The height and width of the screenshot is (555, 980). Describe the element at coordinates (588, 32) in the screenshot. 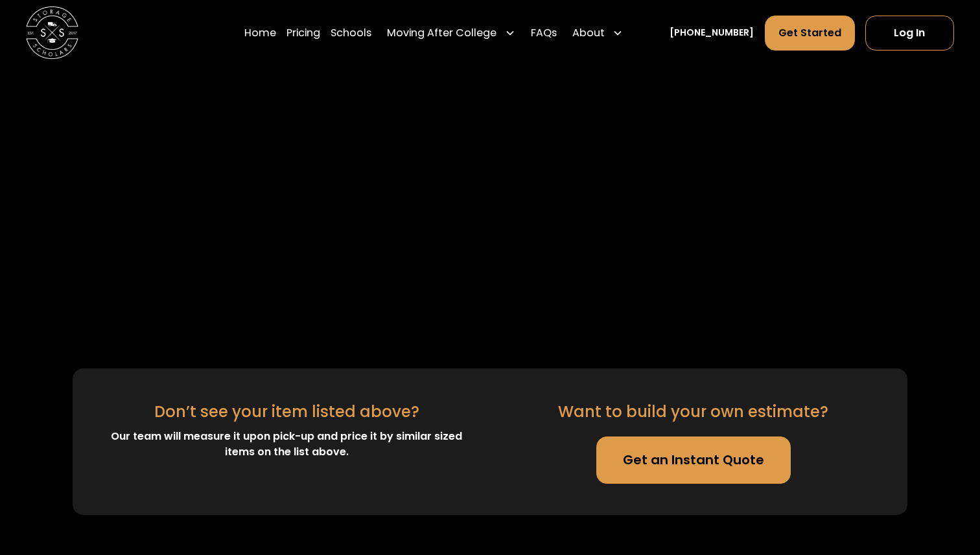

I see `div: About` at that location.